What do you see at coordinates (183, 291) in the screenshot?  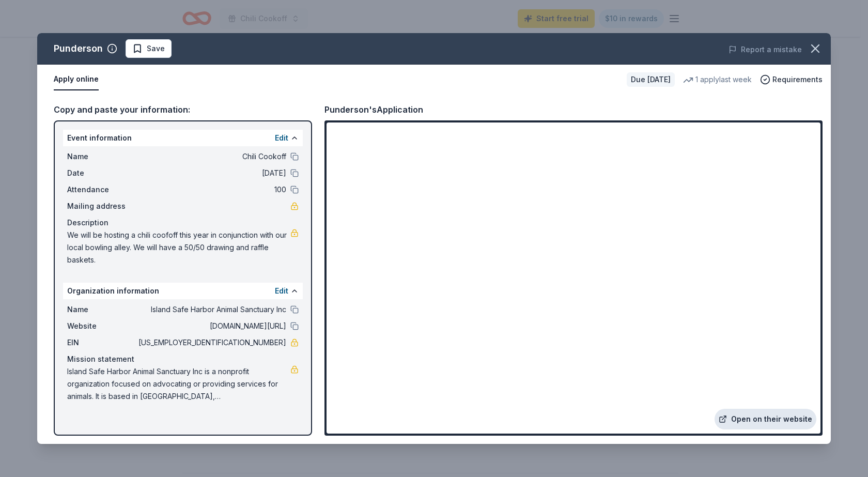 I see `div: Organization information` at bounding box center [183, 291].